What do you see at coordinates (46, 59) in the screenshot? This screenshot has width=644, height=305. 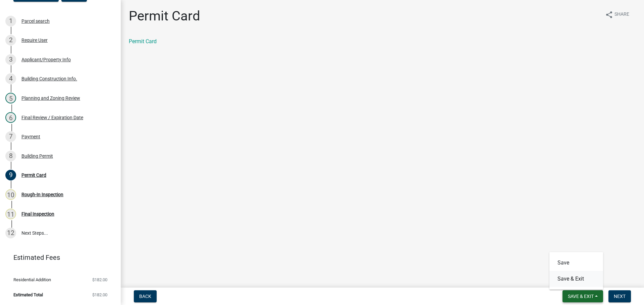 I see `div: Applicant/Property Info` at bounding box center [46, 59].